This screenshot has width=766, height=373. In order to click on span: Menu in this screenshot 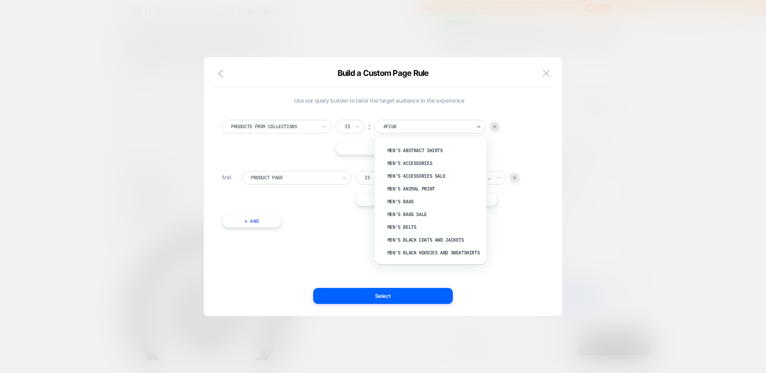, I will do `click(10, 149)`.